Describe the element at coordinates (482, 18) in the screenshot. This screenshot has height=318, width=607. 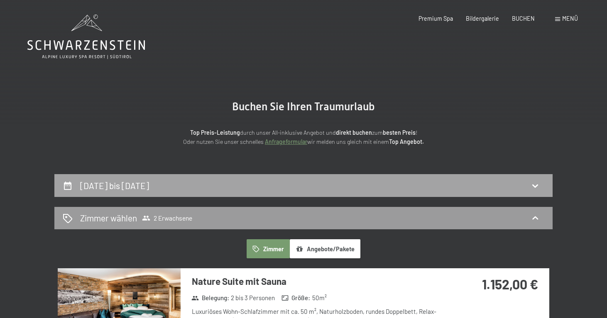
I see `a: Bildergalerie` at that location.